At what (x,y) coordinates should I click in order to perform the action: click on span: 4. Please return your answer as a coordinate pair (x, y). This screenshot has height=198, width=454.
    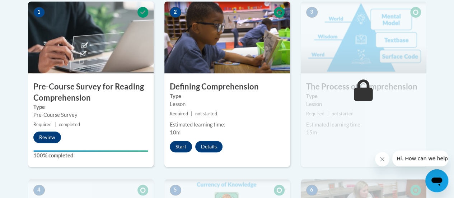
    Looking at the image, I should click on (39, 190).